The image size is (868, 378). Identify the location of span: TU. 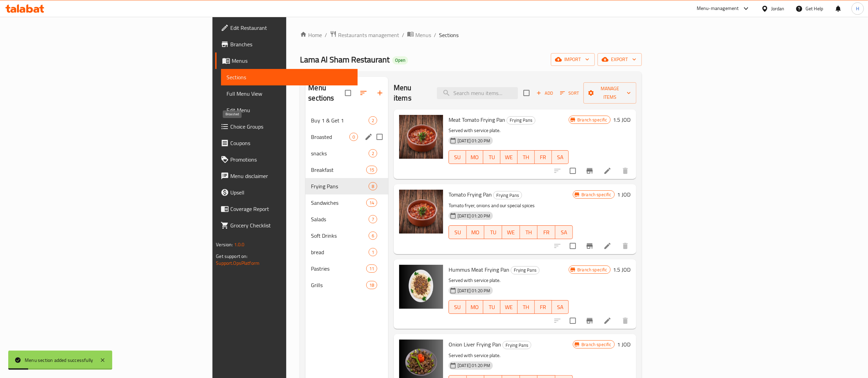
(492, 157).